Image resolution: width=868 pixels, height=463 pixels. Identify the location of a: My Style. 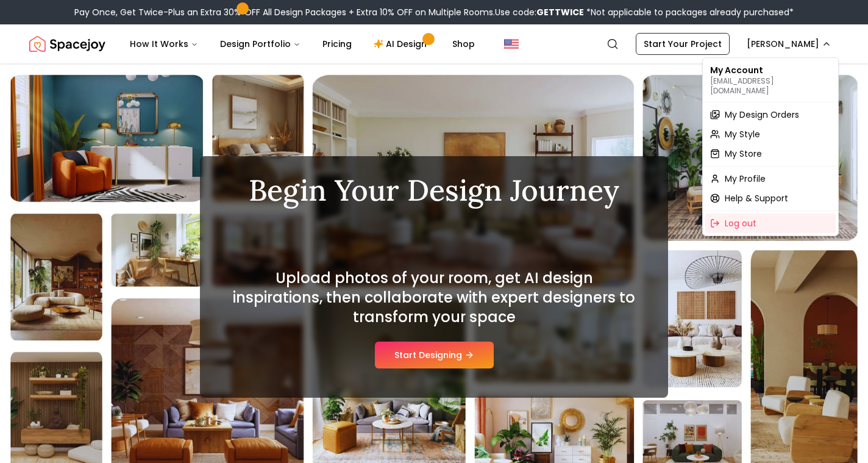
(771, 134).